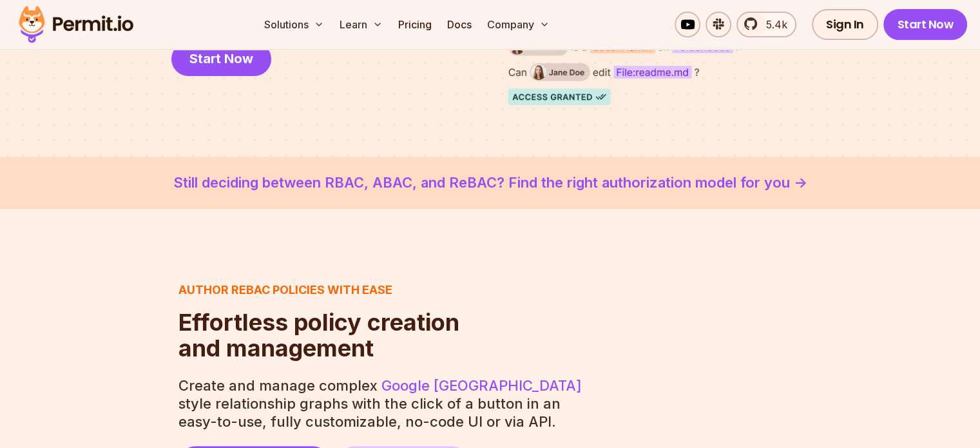 This screenshot has height=448, width=980. I want to click on button: Company, so click(518, 24).